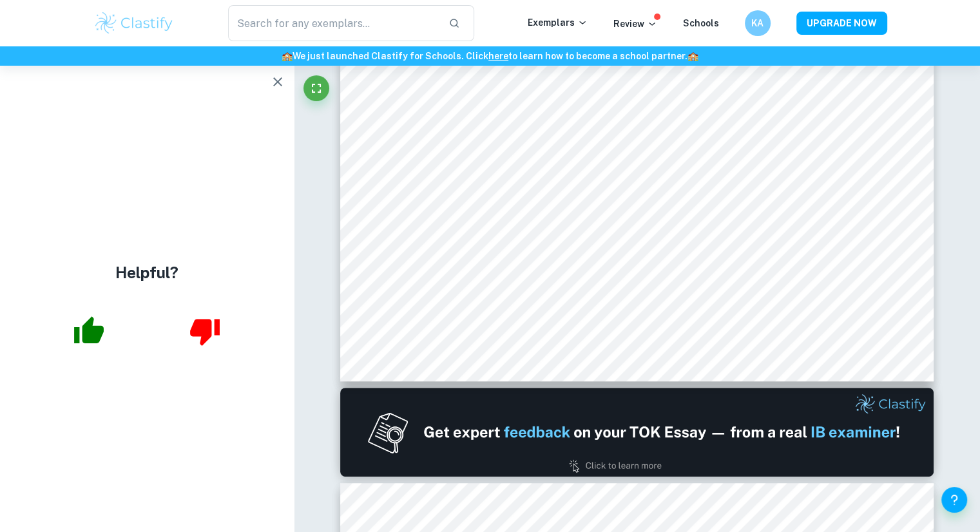 The image size is (980, 532). I want to click on button: Help and Feedback, so click(954, 500).